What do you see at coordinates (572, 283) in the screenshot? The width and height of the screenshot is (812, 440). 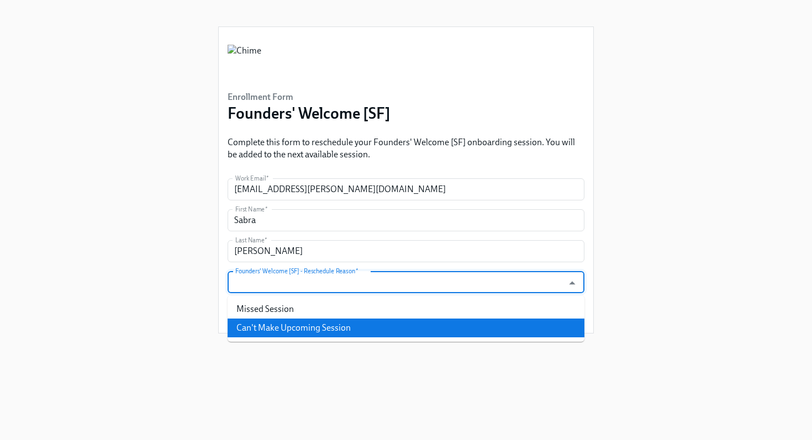 I see `button: Close` at bounding box center [572, 283].